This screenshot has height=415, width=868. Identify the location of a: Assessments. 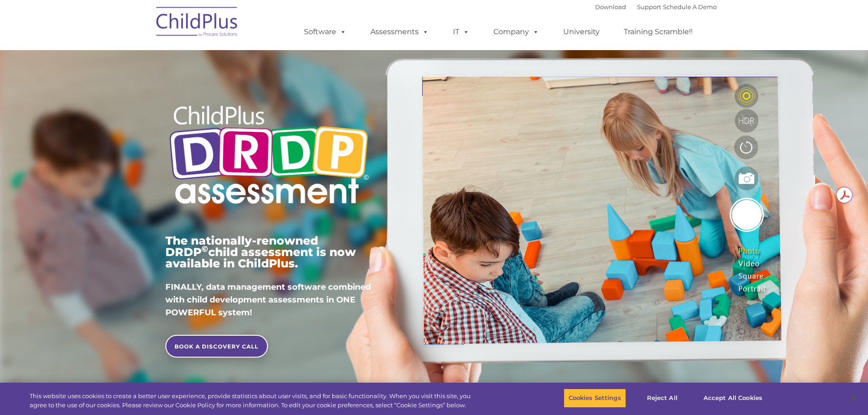
(400, 32).